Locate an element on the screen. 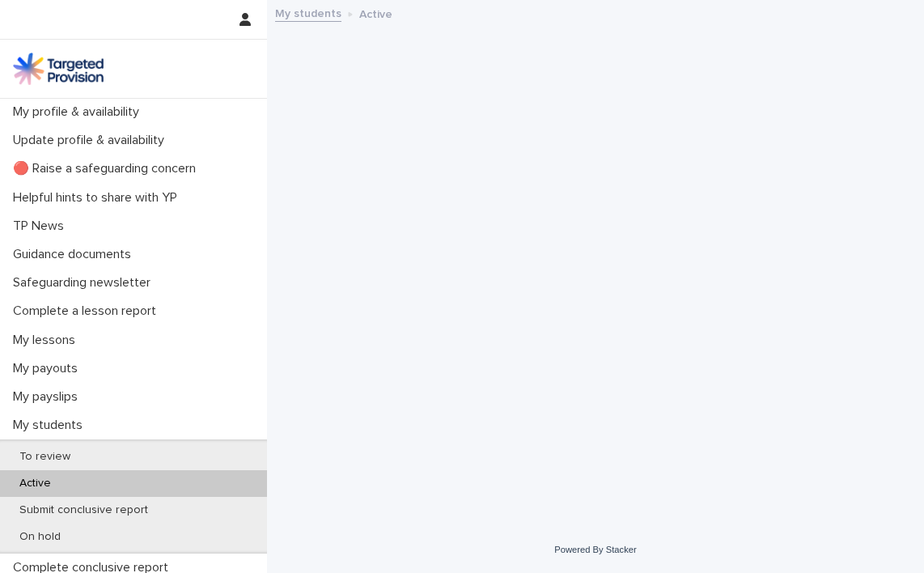  p: My profile & availability is located at coordinates (79, 112).